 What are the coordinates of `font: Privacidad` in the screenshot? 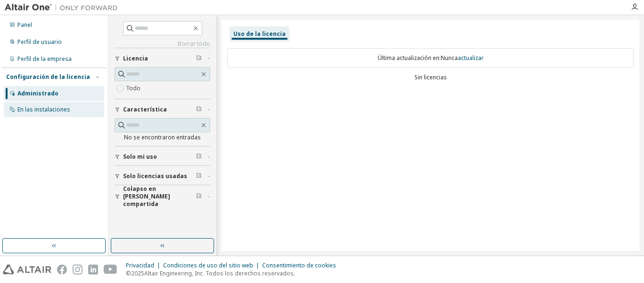 It's located at (140, 265).